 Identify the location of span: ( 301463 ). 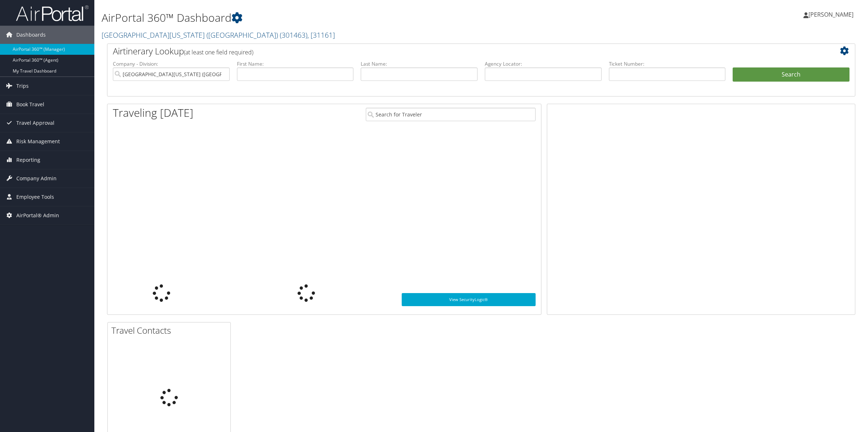
(294, 35).